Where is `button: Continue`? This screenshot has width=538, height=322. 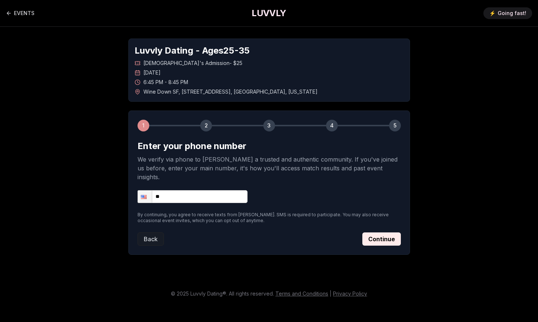
button: Continue is located at coordinates (382, 239).